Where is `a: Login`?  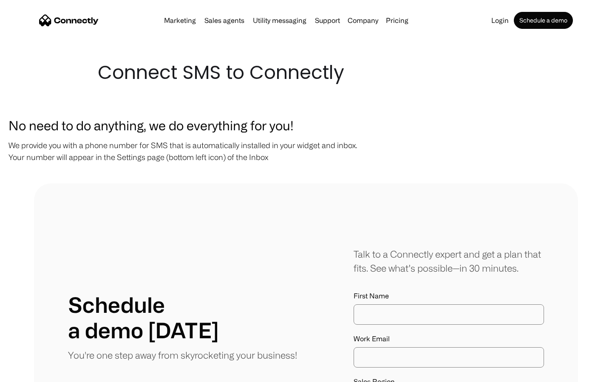
a: Login is located at coordinates (500, 20).